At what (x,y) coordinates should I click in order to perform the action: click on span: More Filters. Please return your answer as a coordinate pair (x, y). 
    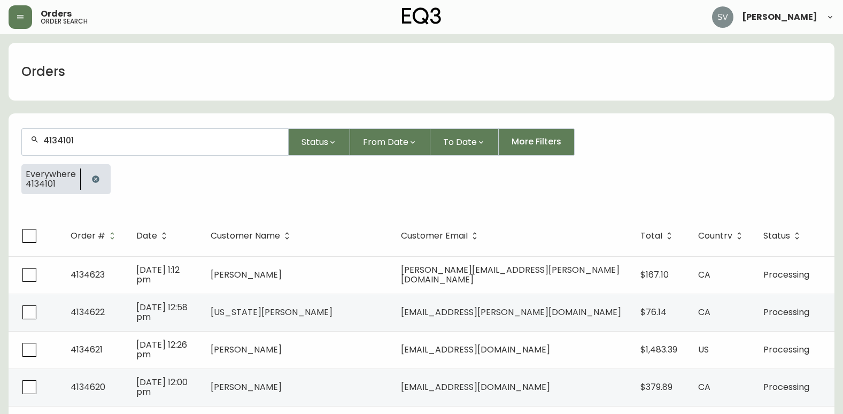
    Looking at the image, I should click on (536, 142).